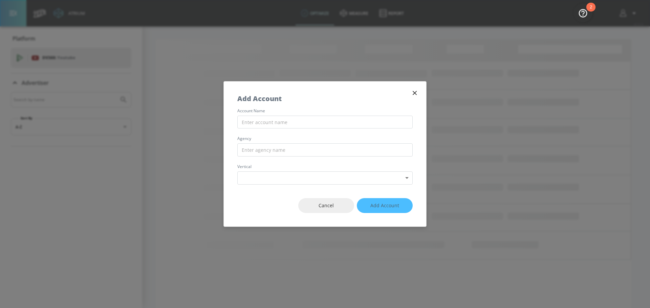 The height and width of the screenshot is (308, 650). I want to click on input: Enter agency name, so click(325, 150).